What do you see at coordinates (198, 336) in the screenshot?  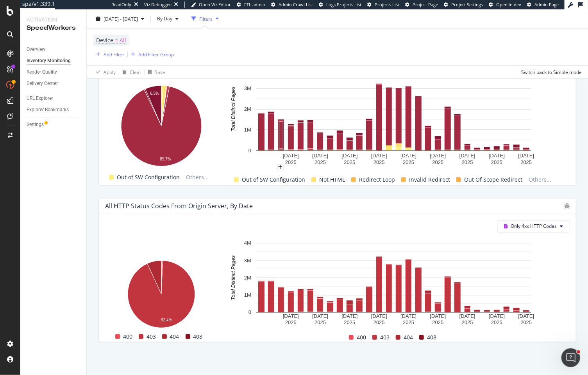 I see `span: 408` at bounding box center [198, 336].